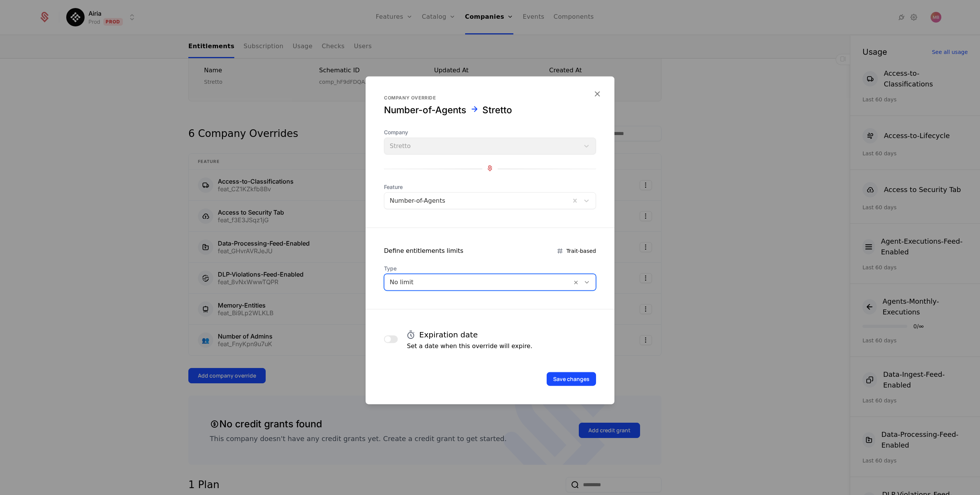 This screenshot has height=495, width=980. Describe the element at coordinates (571, 379) in the screenshot. I see `button: Save changes` at that location.